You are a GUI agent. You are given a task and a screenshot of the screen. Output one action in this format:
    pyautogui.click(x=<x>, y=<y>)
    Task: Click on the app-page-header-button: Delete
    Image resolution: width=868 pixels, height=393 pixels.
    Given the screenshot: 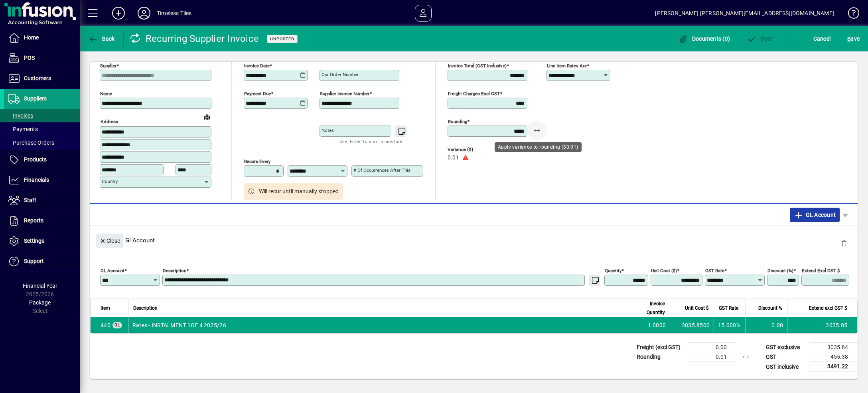 What is the action you would take?
    pyautogui.click(x=844, y=243)
    